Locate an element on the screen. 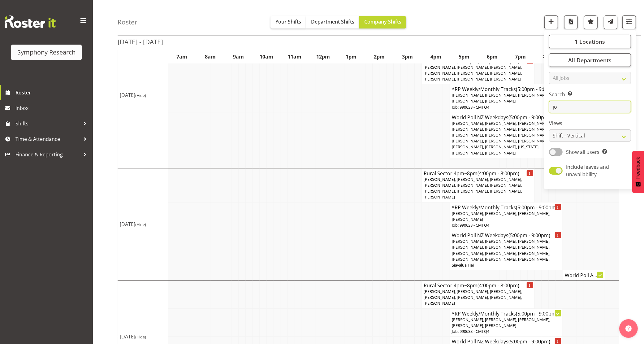 This screenshot has width=644, height=344. span: Show all users is located at coordinates (583, 152).